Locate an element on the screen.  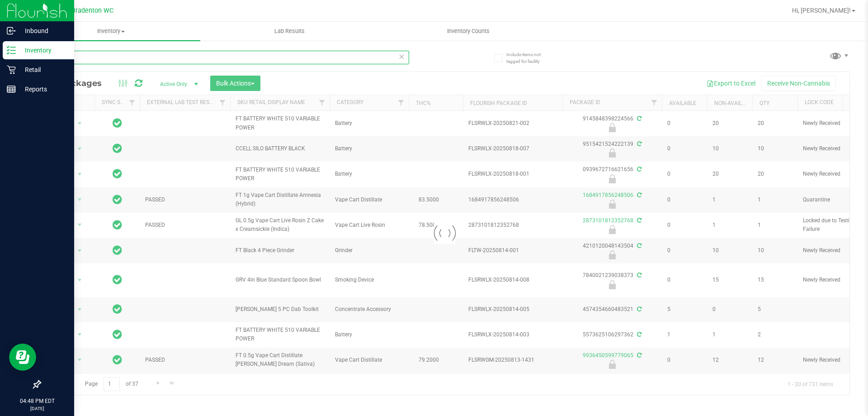
inline-svg: Retail is located at coordinates (11, 70).